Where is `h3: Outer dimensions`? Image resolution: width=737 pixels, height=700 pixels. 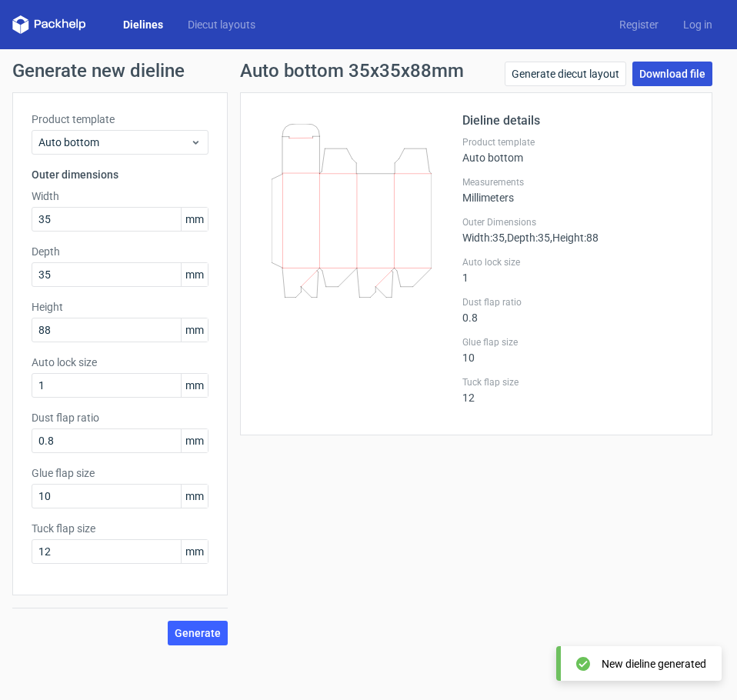 h3: Outer dimensions is located at coordinates (120, 174).